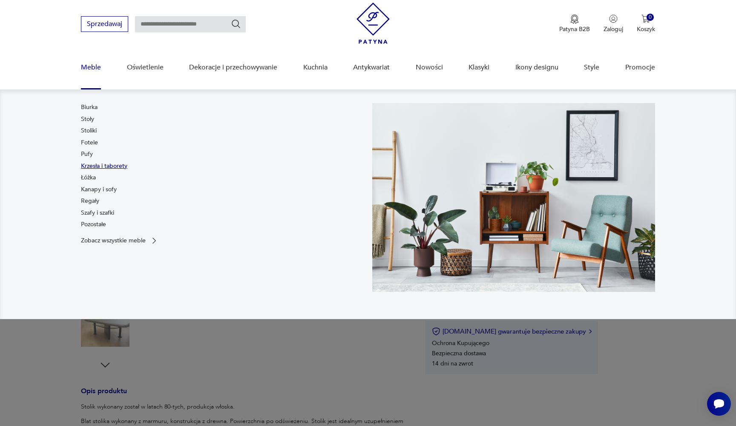 This screenshot has width=736, height=426. What do you see at coordinates (91, 67) in the screenshot?
I see `a: Meble` at bounding box center [91, 67].